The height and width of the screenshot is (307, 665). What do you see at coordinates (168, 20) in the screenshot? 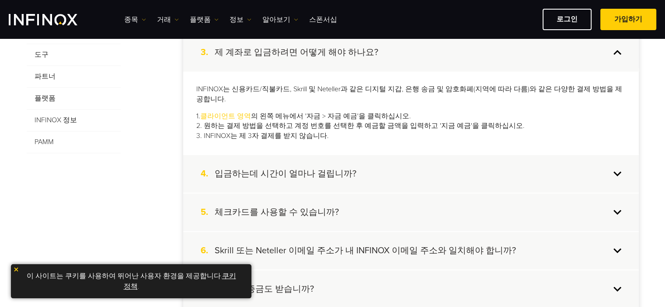
I see `a: 거래` at bounding box center [168, 20].